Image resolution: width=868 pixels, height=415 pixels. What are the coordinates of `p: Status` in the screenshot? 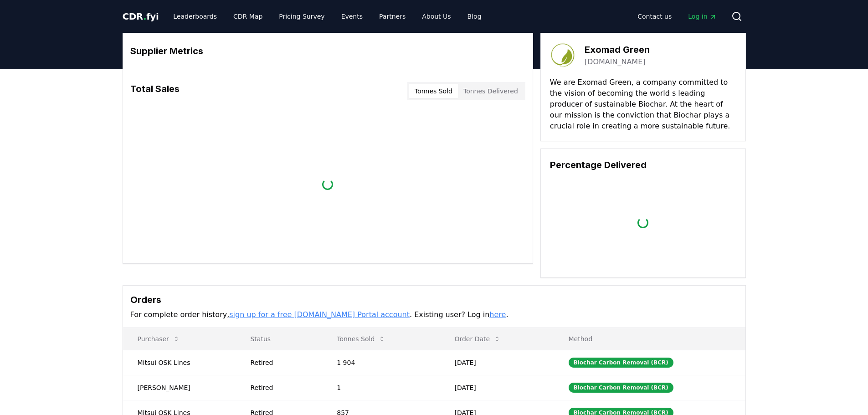 It's located at (279, 339).